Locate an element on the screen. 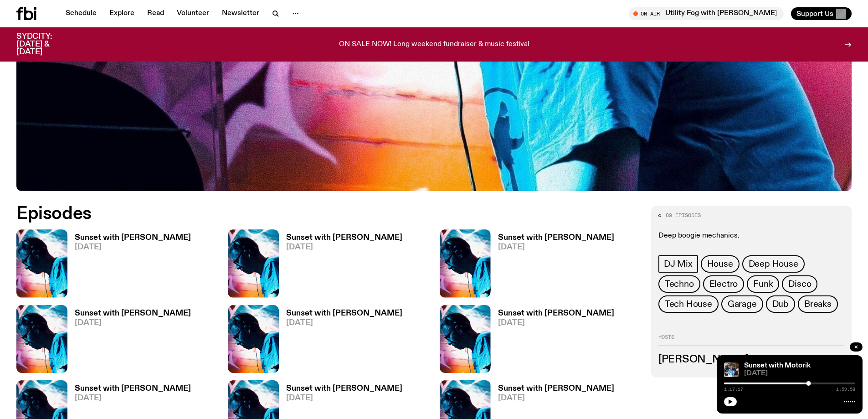  a: Read is located at coordinates (156, 14).